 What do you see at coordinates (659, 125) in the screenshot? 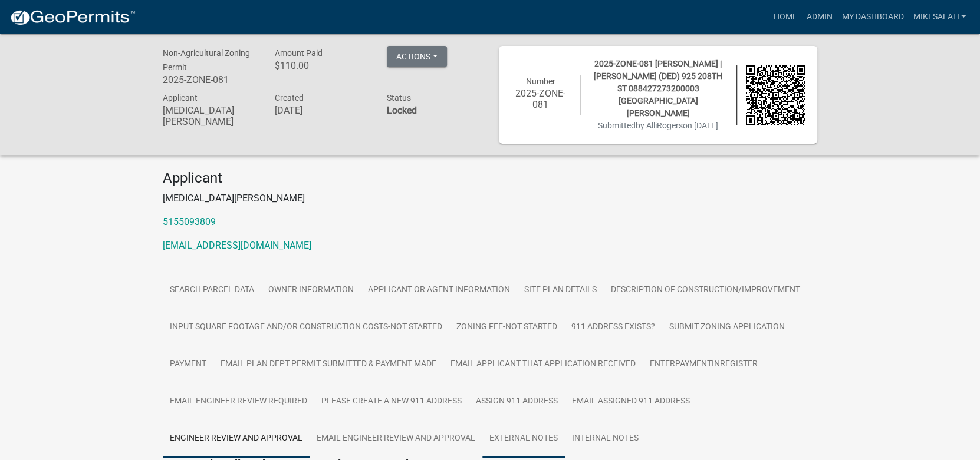
I see `span: by AlliRogers` at bounding box center [659, 125].